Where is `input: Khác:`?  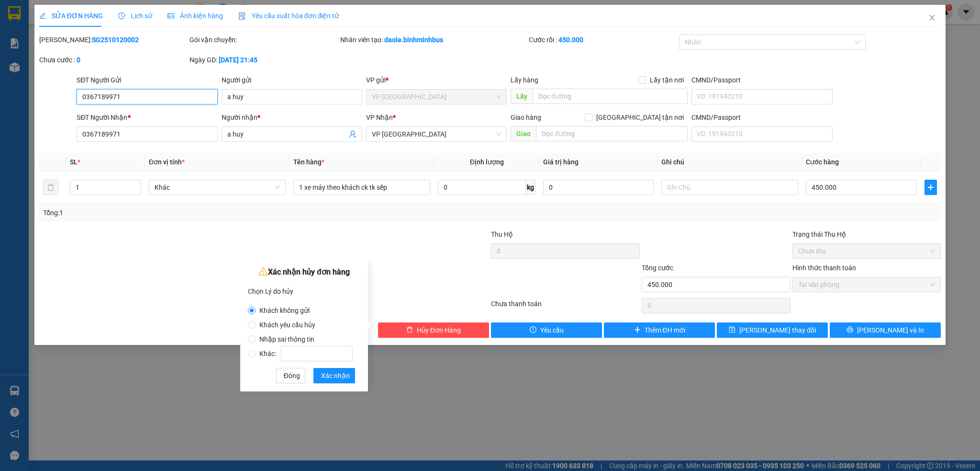
input: Khác: is located at coordinates (317, 353).